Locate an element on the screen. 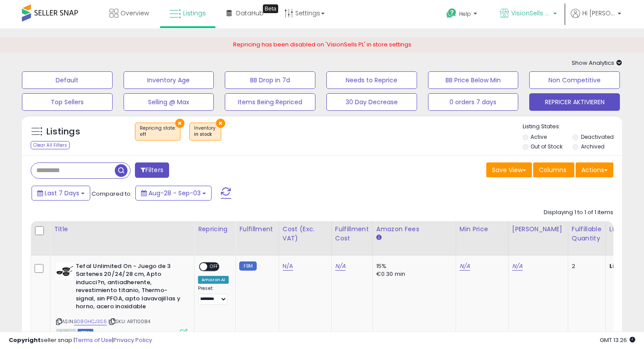 Image resolution: width=644 pixels, height=349 pixels. small: FBM is located at coordinates (248, 266).